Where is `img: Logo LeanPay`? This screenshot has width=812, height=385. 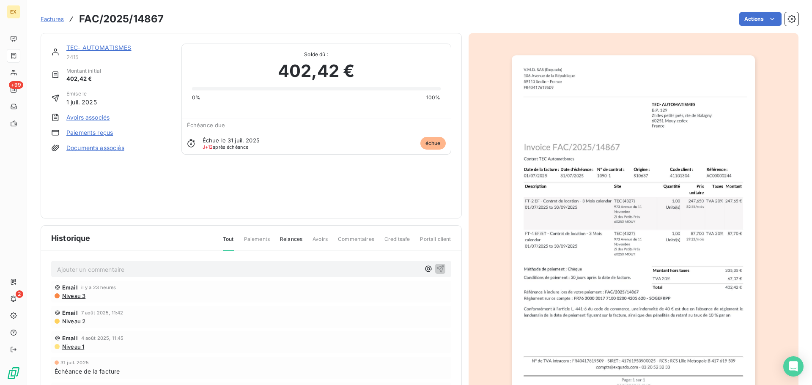
img: Logo LeanPay is located at coordinates (14, 374).